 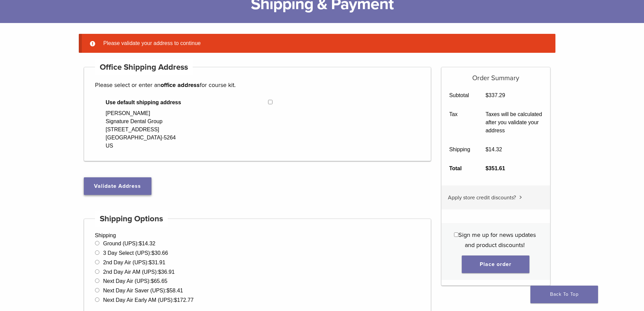 What do you see at coordinates (148, 300) in the screenshot?
I see `label: Next Day Air Early AM (UPS):` at bounding box center [148, 300].